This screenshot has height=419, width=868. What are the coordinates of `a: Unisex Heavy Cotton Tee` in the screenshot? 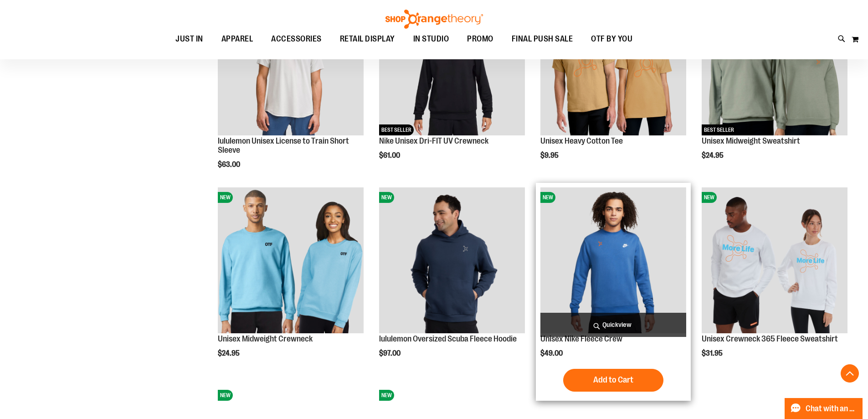 It's located at (581, 141).